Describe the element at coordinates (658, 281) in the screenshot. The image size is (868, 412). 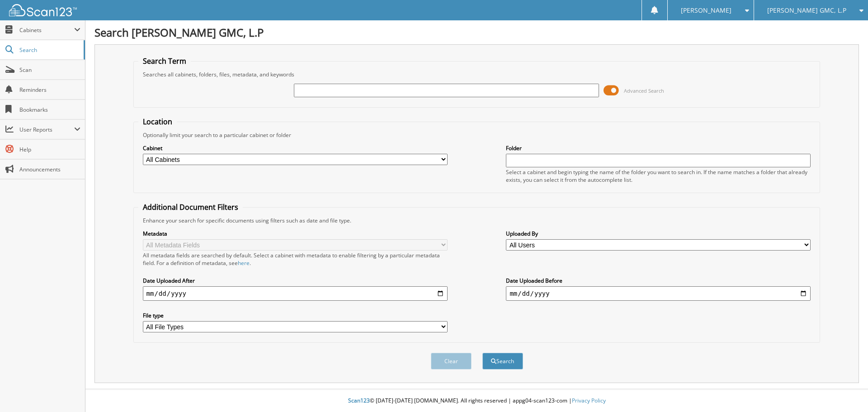
I see `label: Date Uploaded Before` at that location.